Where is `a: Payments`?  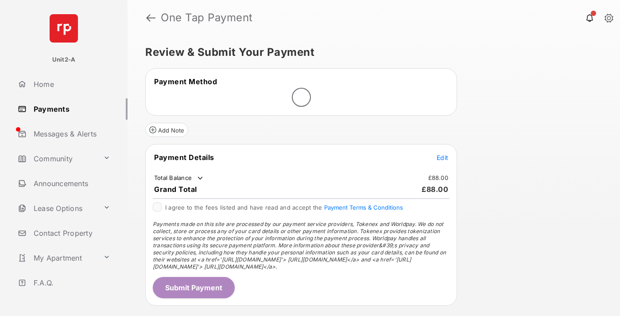 a: Payments is located at coordinates (71, 109).